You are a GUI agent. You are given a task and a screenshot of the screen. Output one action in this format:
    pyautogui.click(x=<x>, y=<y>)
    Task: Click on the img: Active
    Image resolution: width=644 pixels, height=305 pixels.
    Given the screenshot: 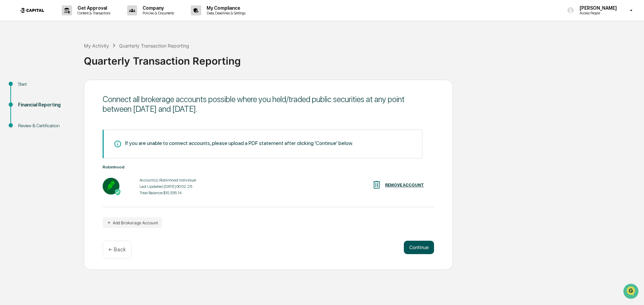 What is the action you would take?
    pyautogui.click(x=118, y=192)
    